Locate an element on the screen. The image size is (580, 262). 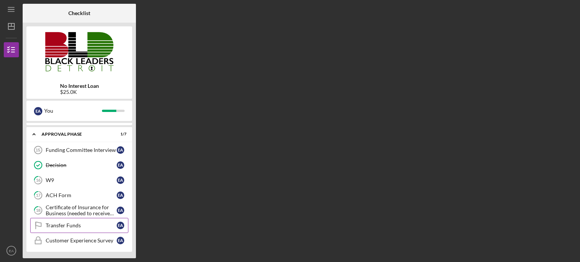
b: No Interest Loan is located at coordinates (79, 86).